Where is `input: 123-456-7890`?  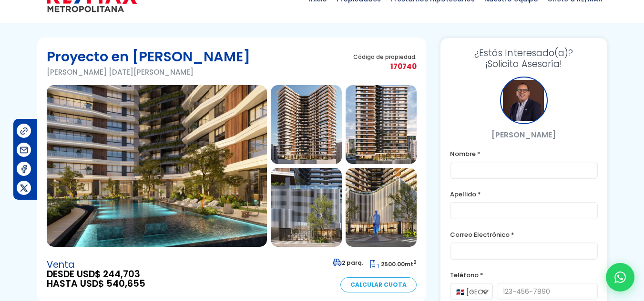 input: 123-456-7890 is located at coordinates (548, 292).